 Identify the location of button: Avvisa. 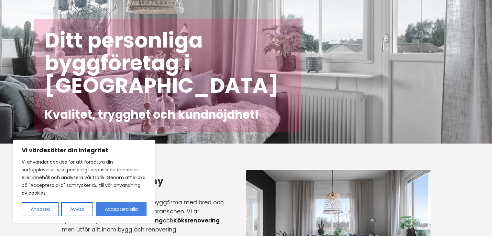
(77, 209).